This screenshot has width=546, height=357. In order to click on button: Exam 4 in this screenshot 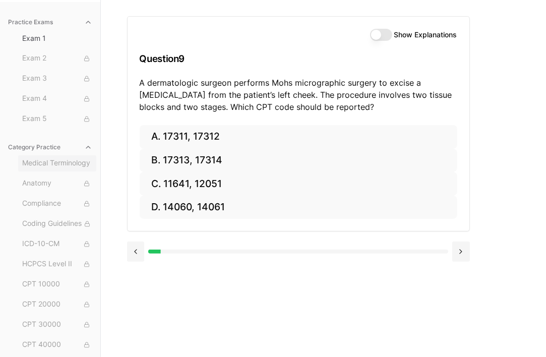, I will do `click(57, 99)`.